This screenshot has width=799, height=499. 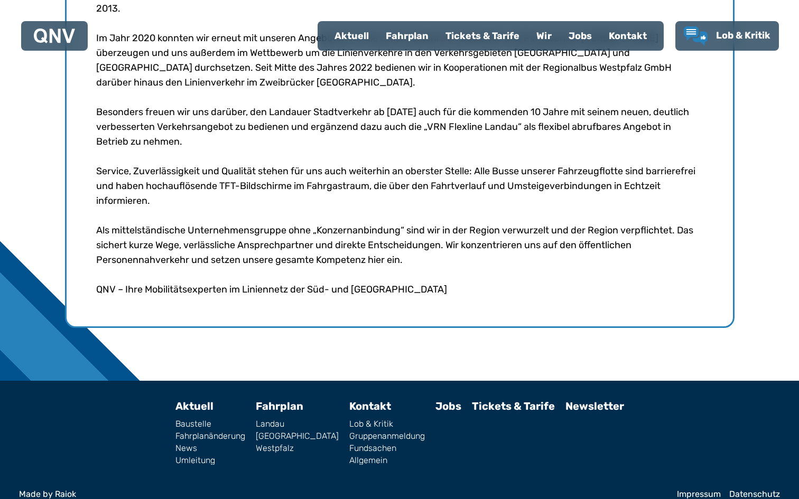 What do you see at coordinates (755, 495) in the screenshot?
I see `a: Datenschutz` at bounding box center [755, 495].